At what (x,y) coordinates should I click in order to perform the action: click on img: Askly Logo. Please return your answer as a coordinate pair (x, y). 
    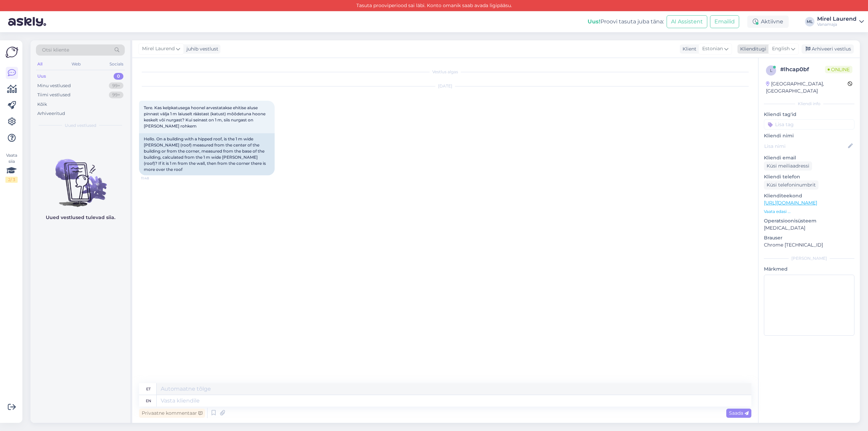
    Looking at the image, I should click on (12, 52).